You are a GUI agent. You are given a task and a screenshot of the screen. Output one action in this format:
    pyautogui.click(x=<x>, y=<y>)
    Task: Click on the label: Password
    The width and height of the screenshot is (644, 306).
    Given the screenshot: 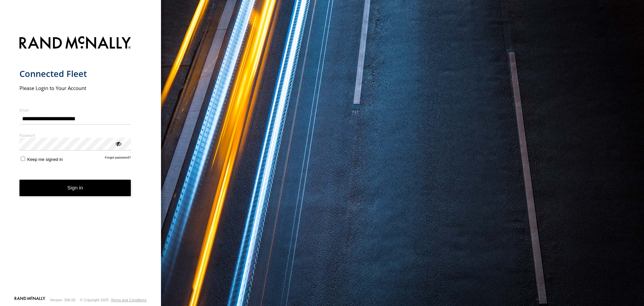 What is the action you would take?
    pyautogui.click(x=75, y=135)
    